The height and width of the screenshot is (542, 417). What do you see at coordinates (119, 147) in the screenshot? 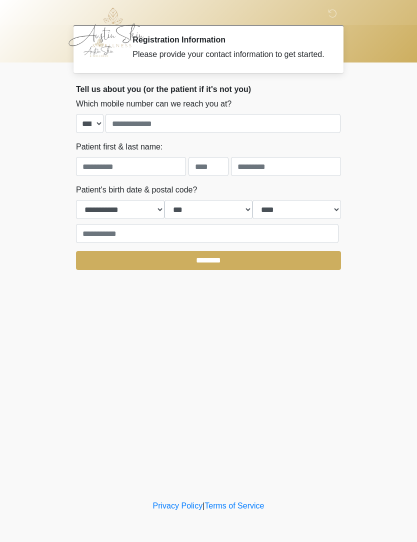
I see `label: Patient first & last name:` at bounding box center [119, 147].